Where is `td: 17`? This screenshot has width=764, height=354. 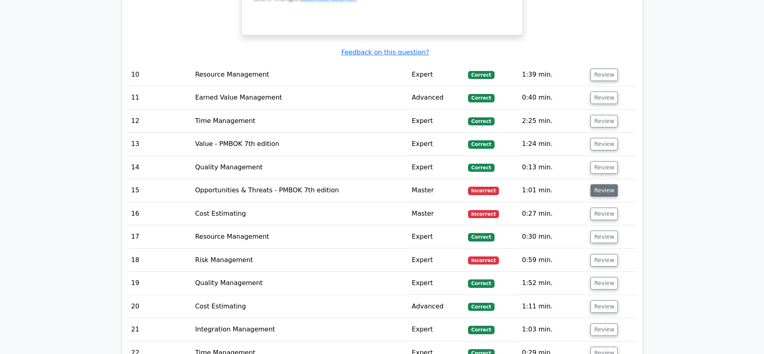
td: 17 is located at coordinates (160, 237).